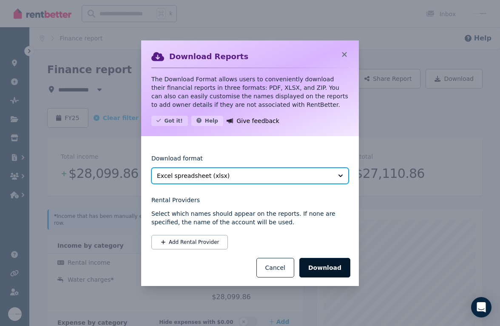 The image size is (500, 326). What do you see at coordinates (207, 121) in the screenshot?
I see `button: Help` at bounding box center [207, 121].